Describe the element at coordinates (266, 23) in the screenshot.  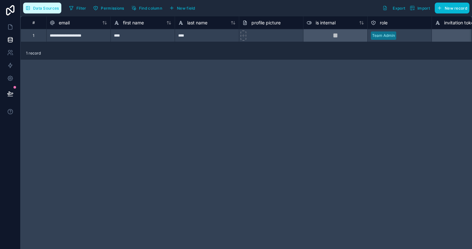
I see `span: profile picture` at that location.